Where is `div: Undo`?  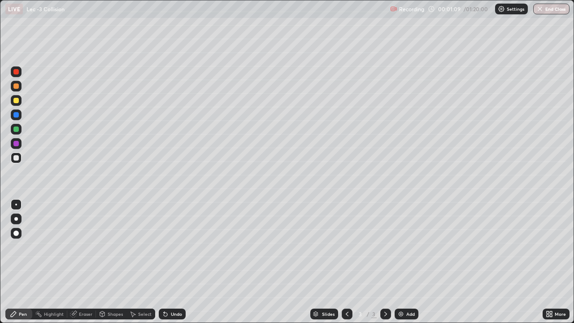
div: Undo is located at coordinates (176, 314).